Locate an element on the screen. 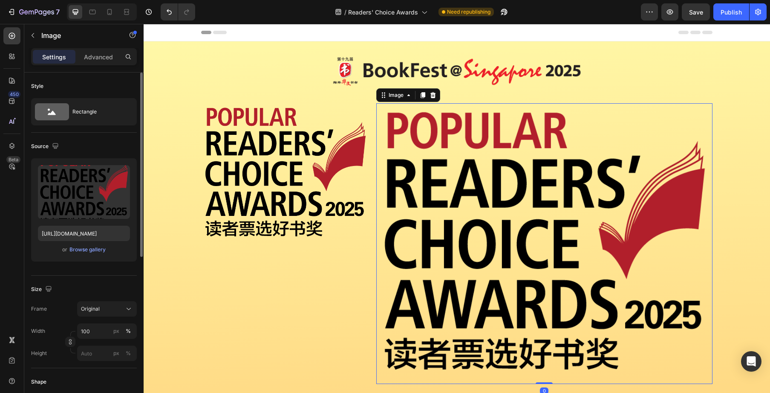 The width and height of the screenshot is (770, 393). label: Width is located at coordinates (38, 331).